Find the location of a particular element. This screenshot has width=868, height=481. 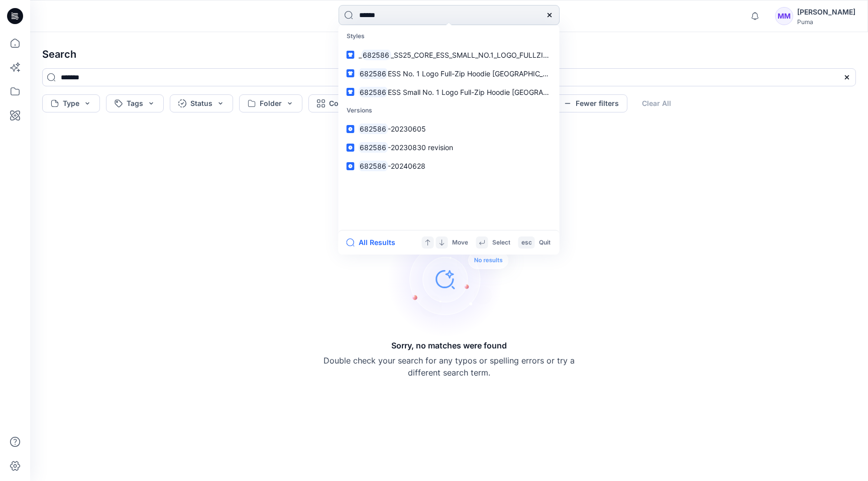

a: 682586-20230830 revision is located at coordinates (449, 147).